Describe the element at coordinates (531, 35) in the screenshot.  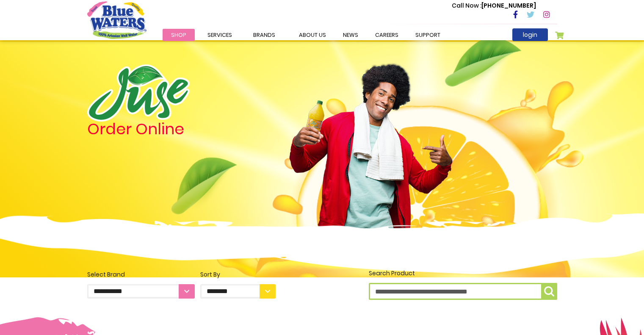
I see `a: login` at that location.